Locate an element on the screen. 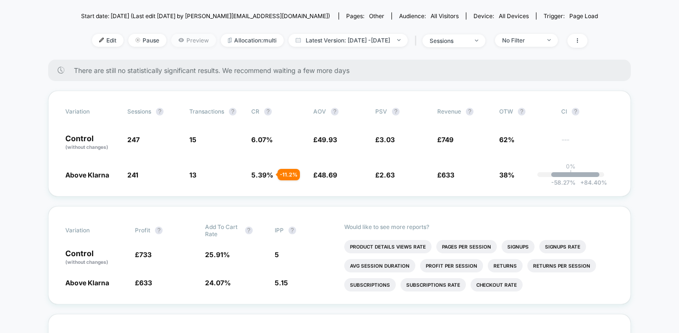  img: edit is located at coordinates (102, 40).